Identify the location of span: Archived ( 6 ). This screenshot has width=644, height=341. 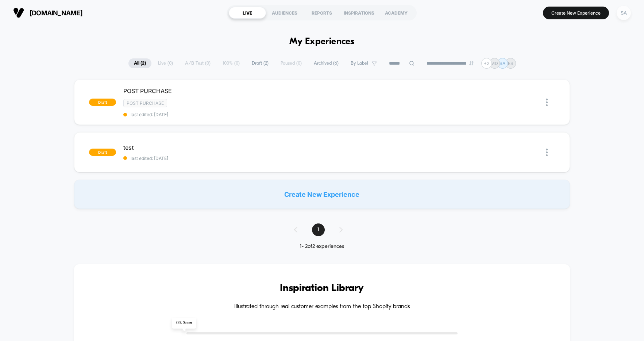
(326, 63).